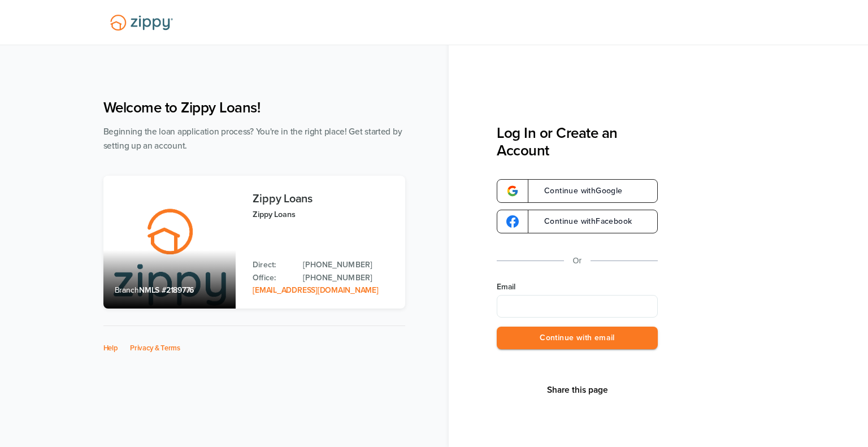 This screenshot has height=447, width=868. What do you see at coordinates (142, 22) in the screenshot?
I see `img: Lender Logo` at bounding box center [142, 22].